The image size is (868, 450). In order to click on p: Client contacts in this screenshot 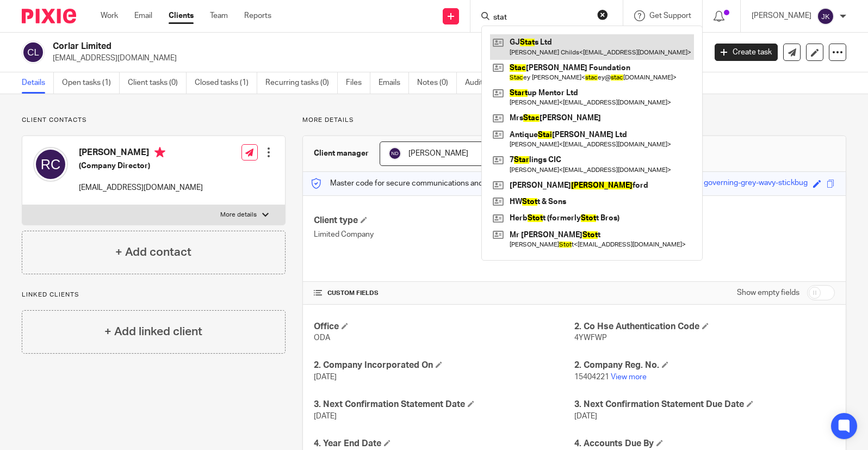, I will do `click(153, 120)`.